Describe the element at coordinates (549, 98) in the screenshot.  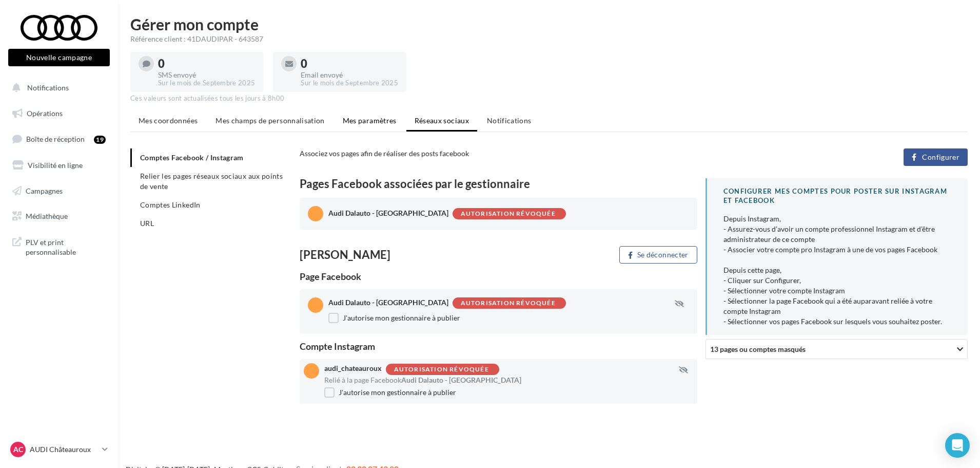
I see `div: Ces valeurs sont actualisées tous les jours à 8h00` at that location.